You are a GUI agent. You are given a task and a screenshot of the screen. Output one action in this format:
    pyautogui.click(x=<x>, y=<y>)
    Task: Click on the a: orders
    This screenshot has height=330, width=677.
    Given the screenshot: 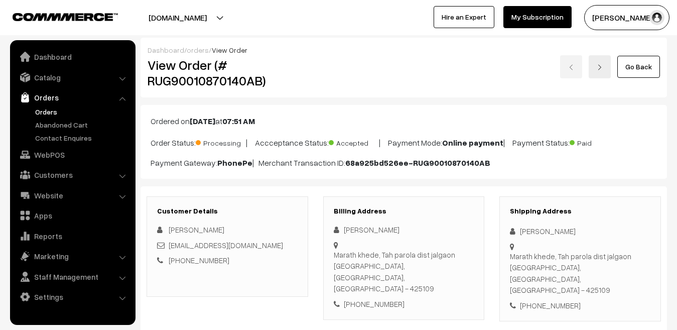 What is the action you would take?
    pyautogui.click(x=198, y=50)
    